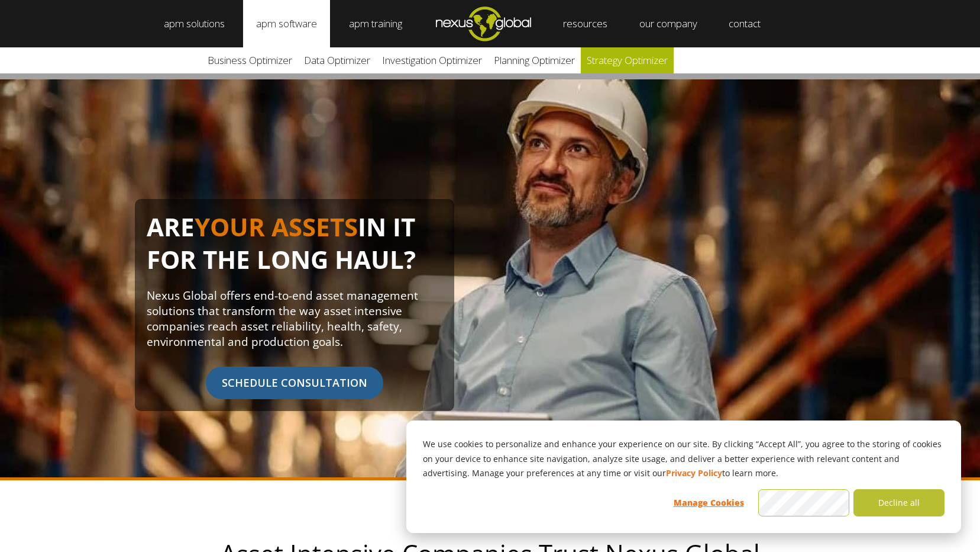 Image resolution: width=980 pixels, height=552 pixels. Describe the element at coordinates (627, 60) in the screenshot. I see `a: Strategy Optimizer` at that location.